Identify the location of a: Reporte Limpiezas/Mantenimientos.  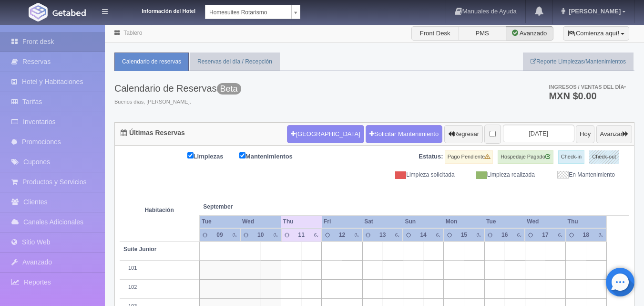
(579, 62).